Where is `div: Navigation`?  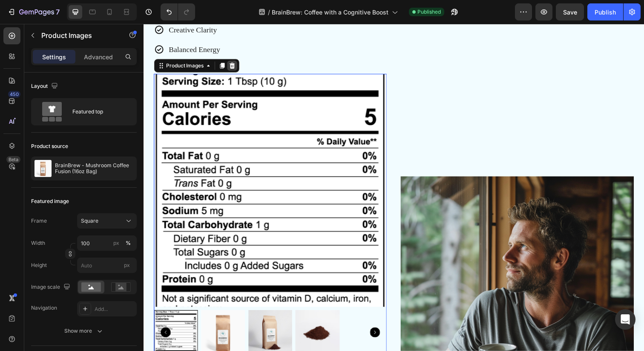
div: Navigation is located at coordinates (44, 308).